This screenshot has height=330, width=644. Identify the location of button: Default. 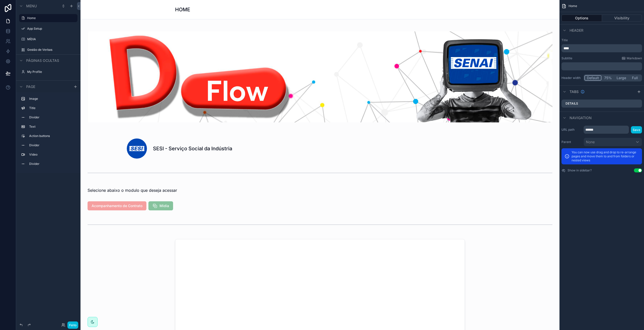
(593, 78).